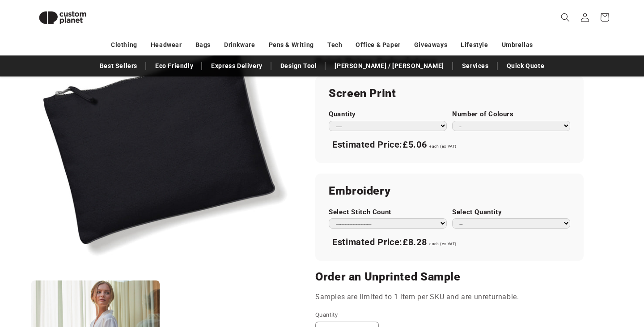  What do you see at coordinates (525, 66) in the screenshot?
I see `a: Quick Quote` at bounding box center [525, 66].